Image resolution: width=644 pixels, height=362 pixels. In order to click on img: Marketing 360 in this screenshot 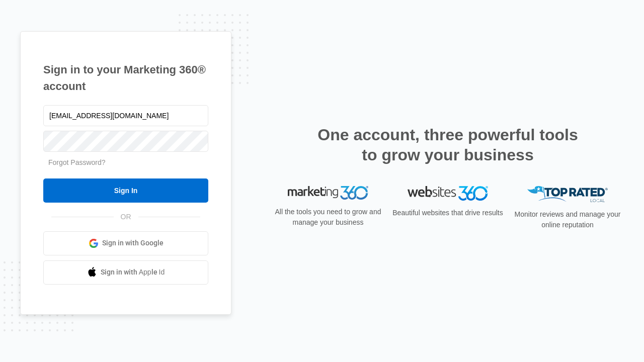, I will do `click(327, 193)`.